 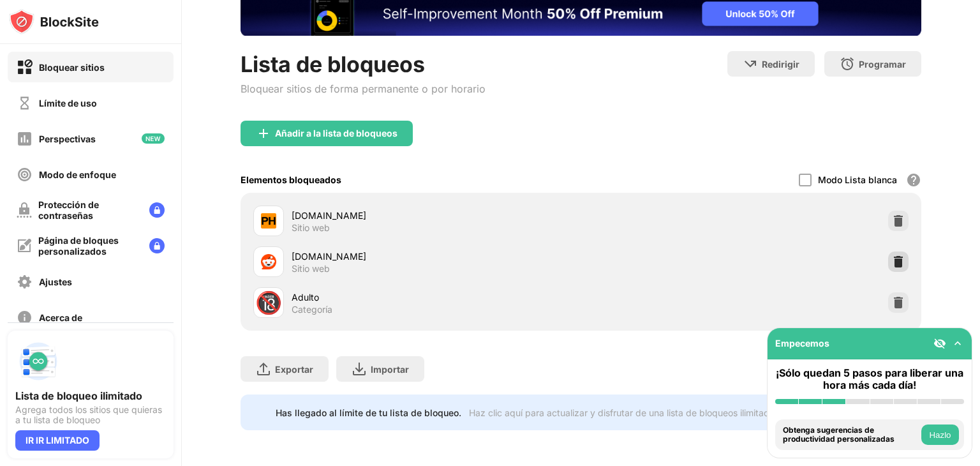 What do you see at coordinates (68, 210) in the screenshot?
I see `font: Protección de contraseñas` at bounding box center [68, 210].